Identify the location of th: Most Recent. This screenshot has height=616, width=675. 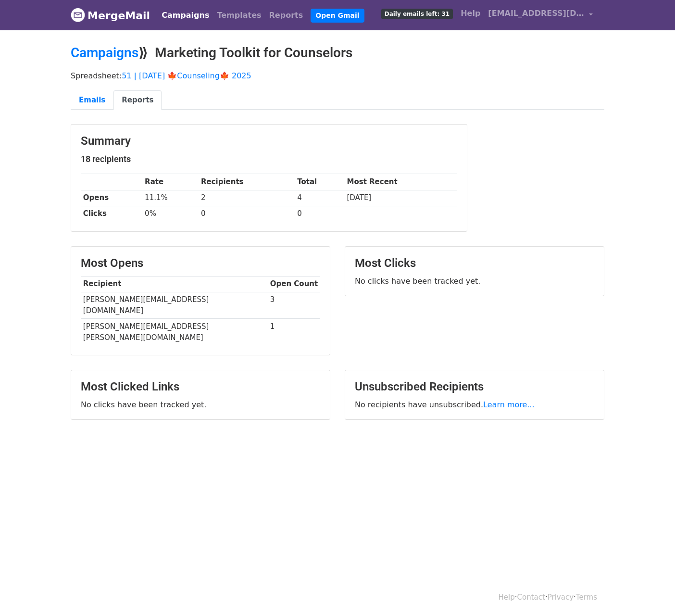
(401, 182).